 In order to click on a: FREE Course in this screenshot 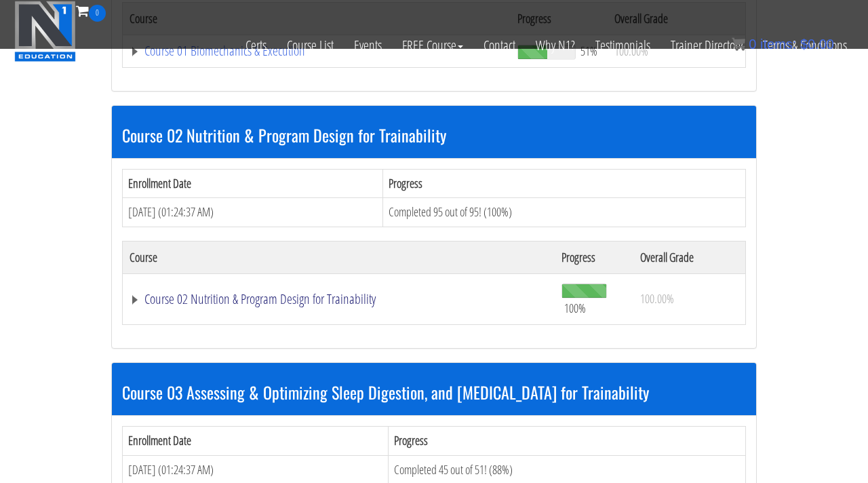, I will do `click(433, 46)`.